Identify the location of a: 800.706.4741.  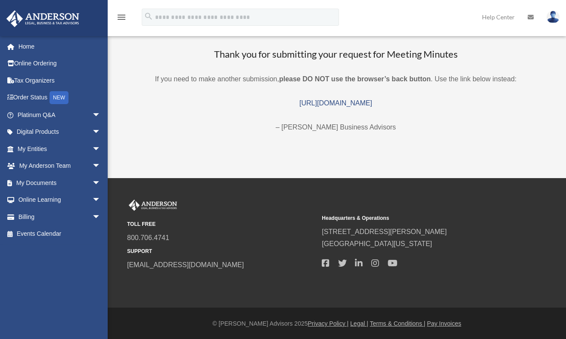
(148, 238).